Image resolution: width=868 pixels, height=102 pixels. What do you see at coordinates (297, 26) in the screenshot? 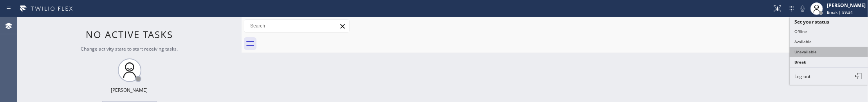
I see `input: Search` at bounding box center [297, 26].